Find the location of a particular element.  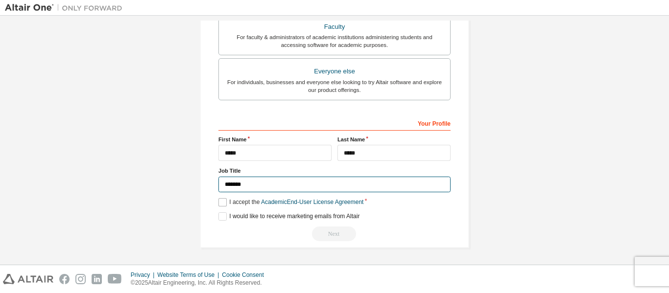

img: Altair One is located at coordinates (66, 8).